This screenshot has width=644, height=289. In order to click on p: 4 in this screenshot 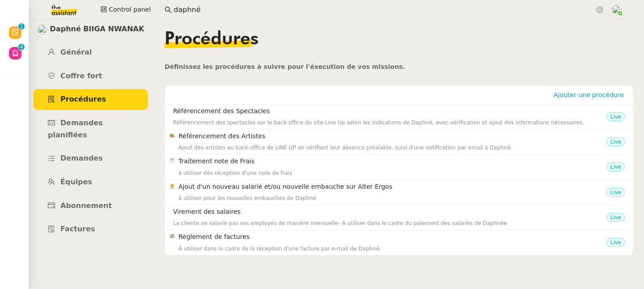, I will do `click(21, 48)`.